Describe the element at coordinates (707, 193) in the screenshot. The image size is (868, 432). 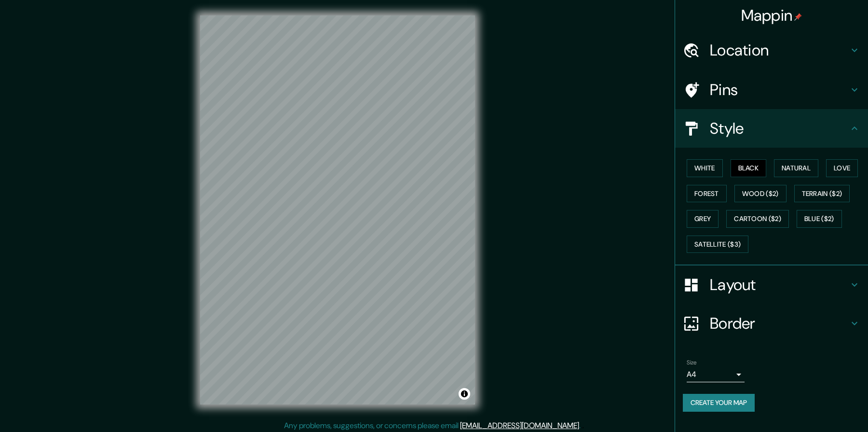
I see `button: Forest` at that location.